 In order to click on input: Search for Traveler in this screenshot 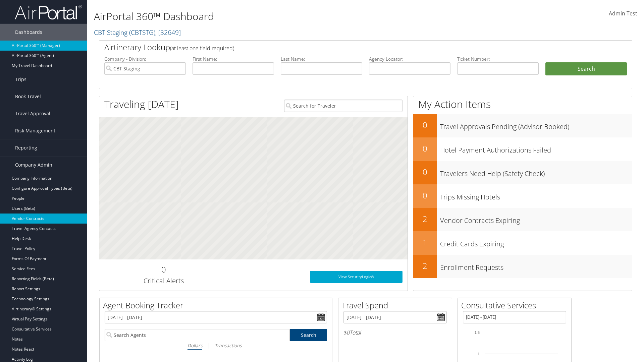, I will do `click(343, 105)`.